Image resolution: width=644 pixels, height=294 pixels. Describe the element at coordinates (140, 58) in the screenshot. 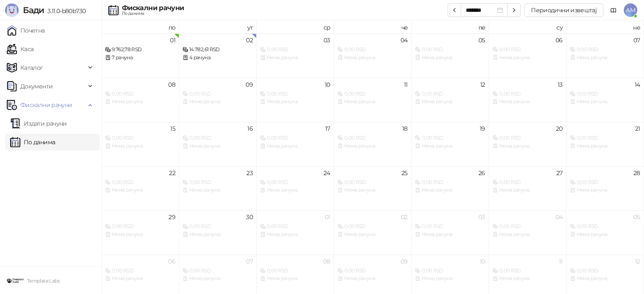

I see `div: 7 рачуна` at that location.